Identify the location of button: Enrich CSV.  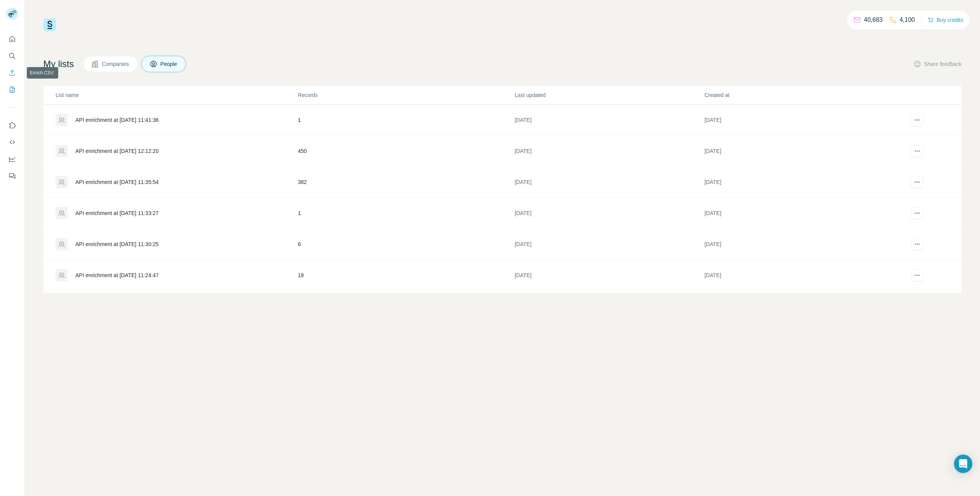
(12, 72).